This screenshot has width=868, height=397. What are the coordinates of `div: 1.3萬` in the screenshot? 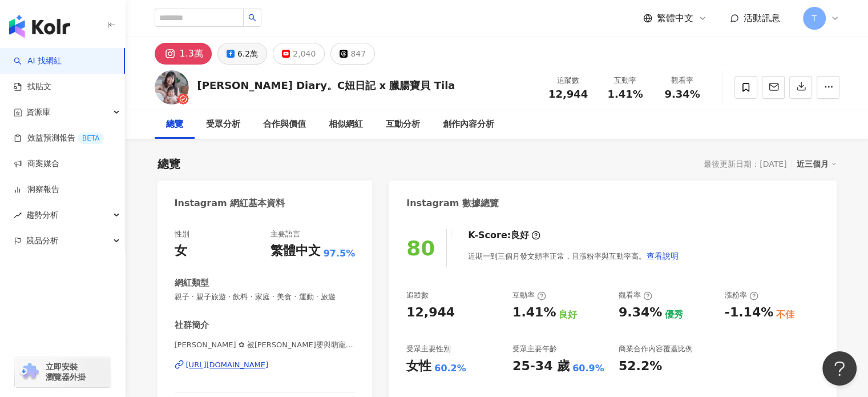 It's located at (191, 54).